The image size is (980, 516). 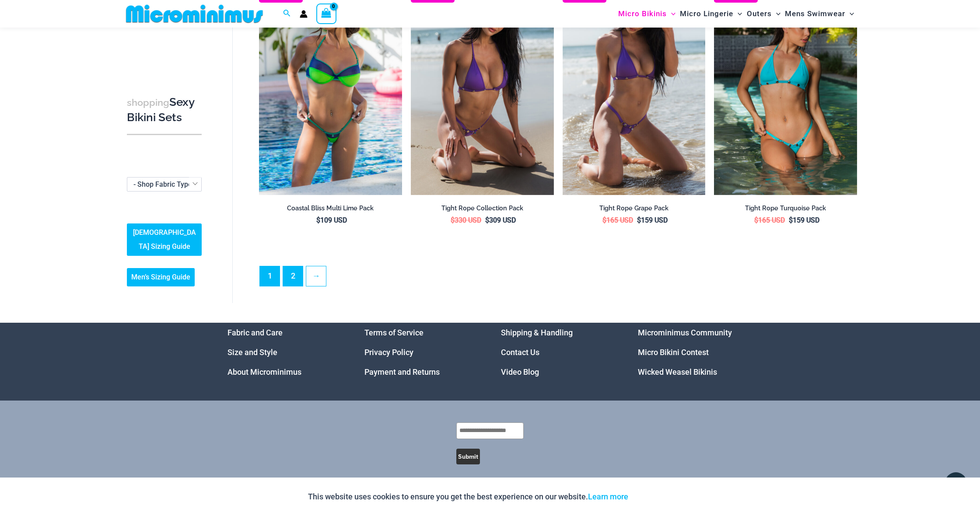 What do you see at coordinates (253, 352) in the screenshot?
I see `a: Size and Style` at bounding box center [253, 352].